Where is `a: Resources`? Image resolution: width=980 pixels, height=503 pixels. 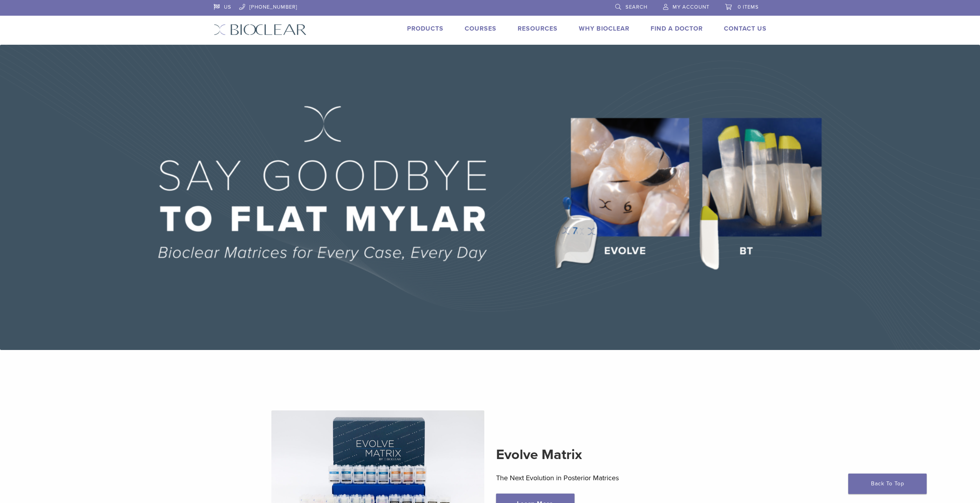
a: Resources is located at coordinates (538, 29).